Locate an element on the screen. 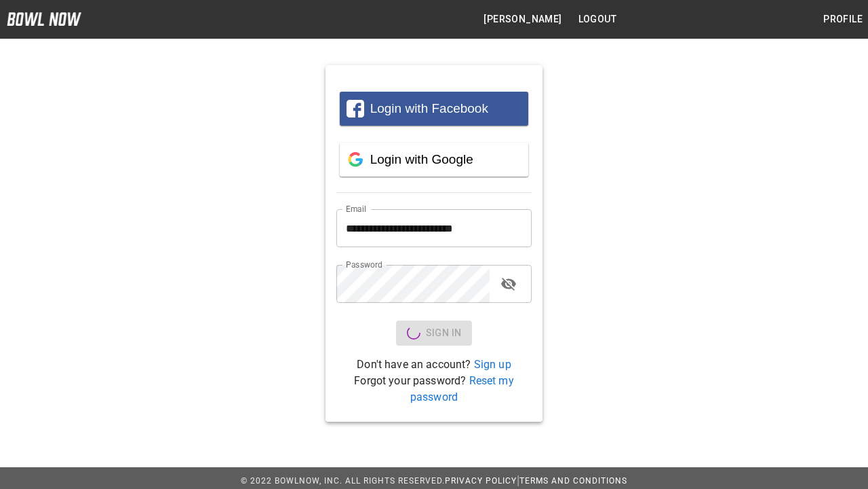 Image resolution: width=868 pixels, height=489 pixels. button: Logout is located at coordinates (598, 19).